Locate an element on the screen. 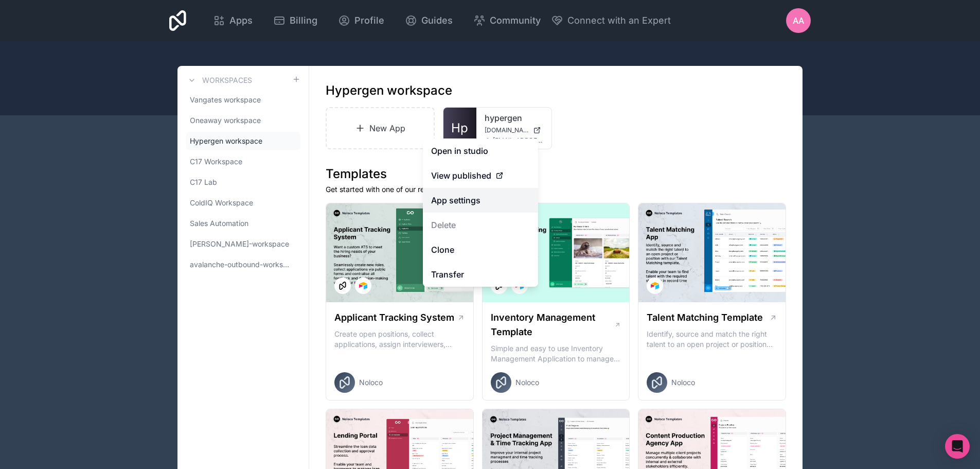  a: Vangates workspace is located at coordinates (243, 100).